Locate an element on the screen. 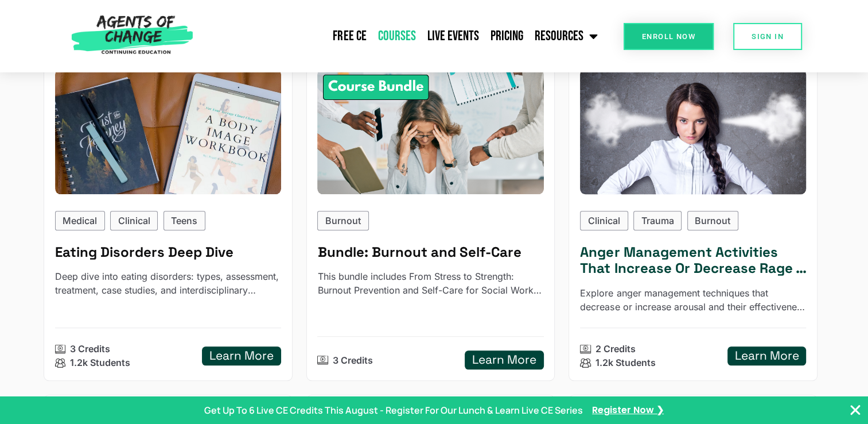 This screenshot has width=868, height=424. p: Trauma is located at coordinates (657, 220).